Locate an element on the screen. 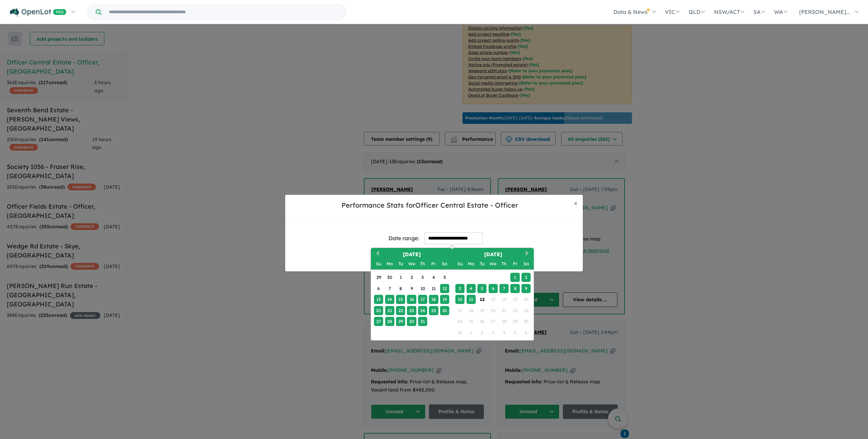  div: Choose Friday, July 18th, 2025 is located at coordinates (433, 299).